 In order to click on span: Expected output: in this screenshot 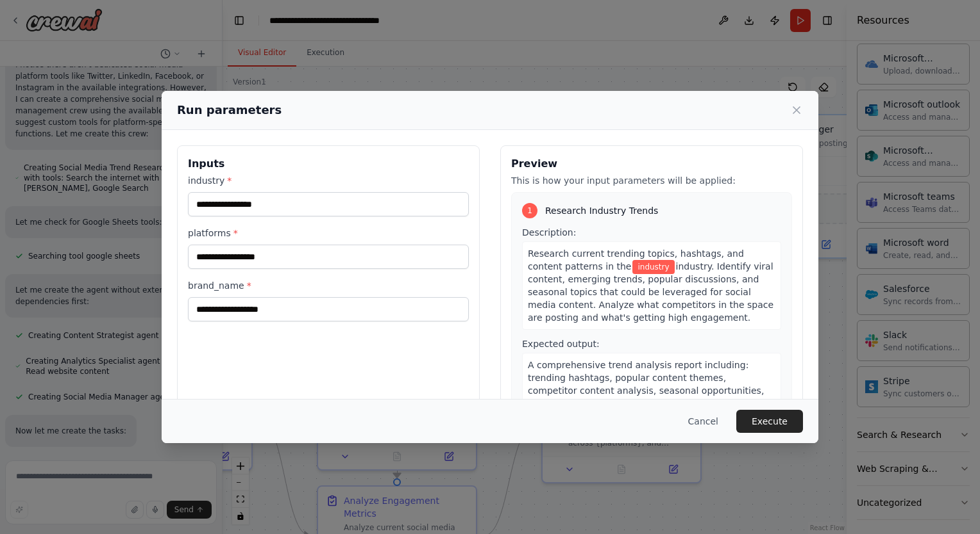, I will do `click(560, 344)`.